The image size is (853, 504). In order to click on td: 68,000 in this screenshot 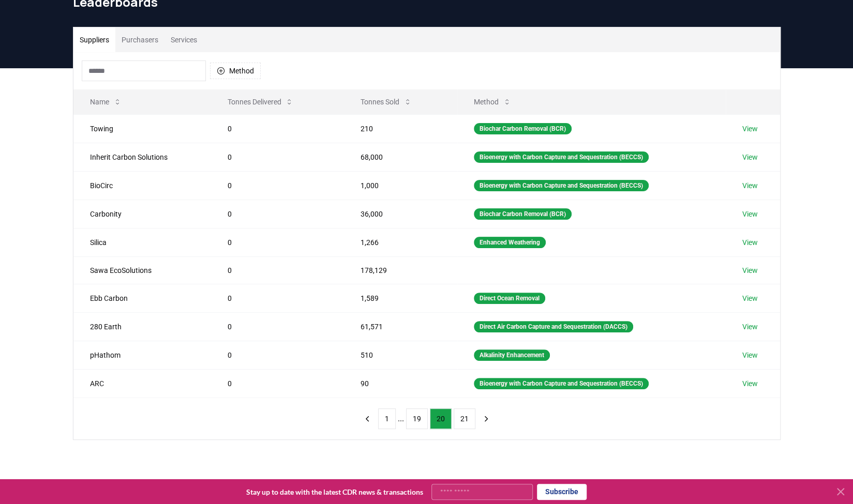, I will do `click(401, 157)`.